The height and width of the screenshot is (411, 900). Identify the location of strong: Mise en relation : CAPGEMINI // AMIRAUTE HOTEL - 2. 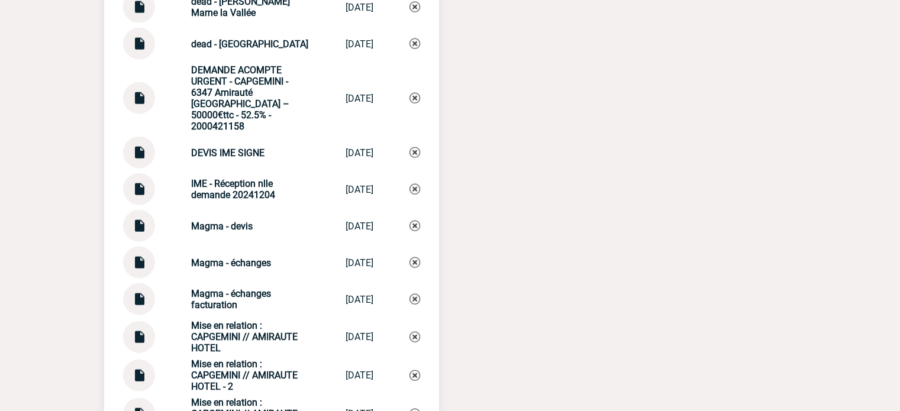
(245, 375).